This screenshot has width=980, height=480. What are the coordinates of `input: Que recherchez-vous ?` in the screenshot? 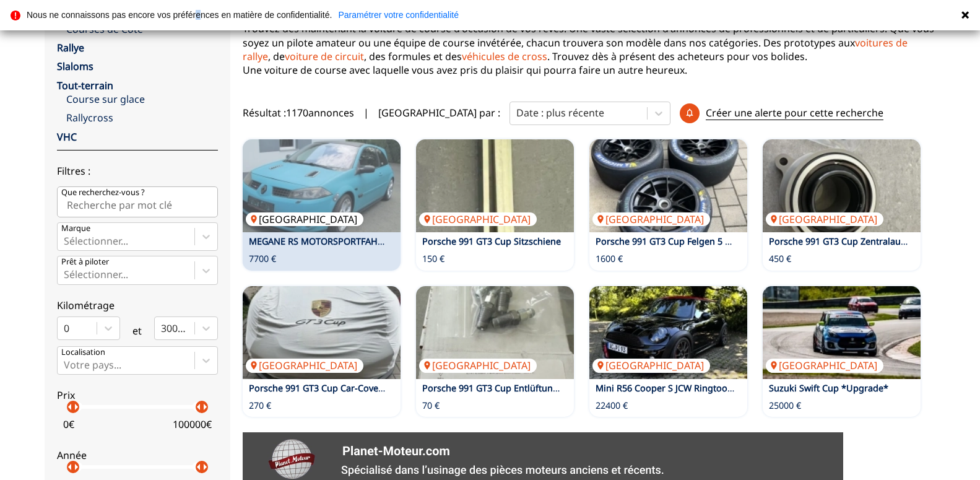 It's located at (138, 202).